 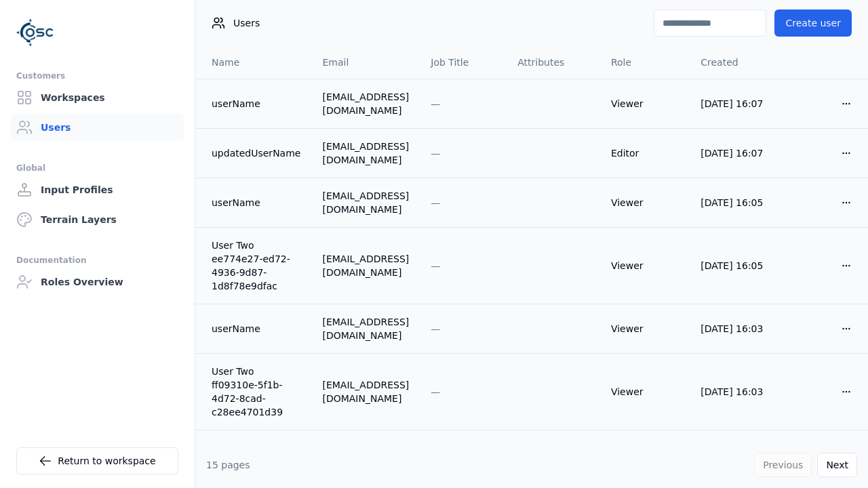 What do you see at coordinates (246, 23) in the screenshot?
I see `span: Users` at bounding box center [246, 23].